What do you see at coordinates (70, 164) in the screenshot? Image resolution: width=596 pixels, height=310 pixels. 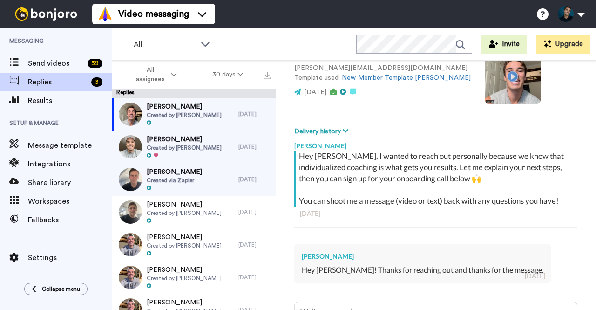 I see `span: Integrations` at bounding box center [70, 164].